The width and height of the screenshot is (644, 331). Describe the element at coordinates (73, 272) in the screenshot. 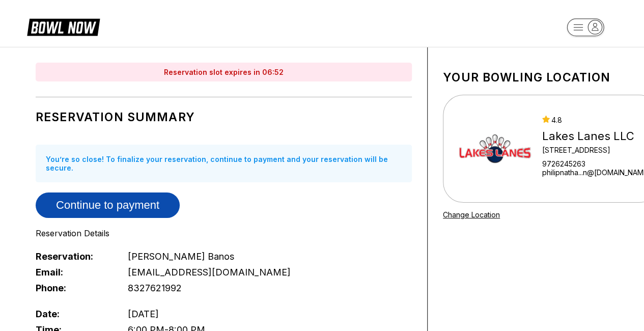

I see `span: Email:` at that location.